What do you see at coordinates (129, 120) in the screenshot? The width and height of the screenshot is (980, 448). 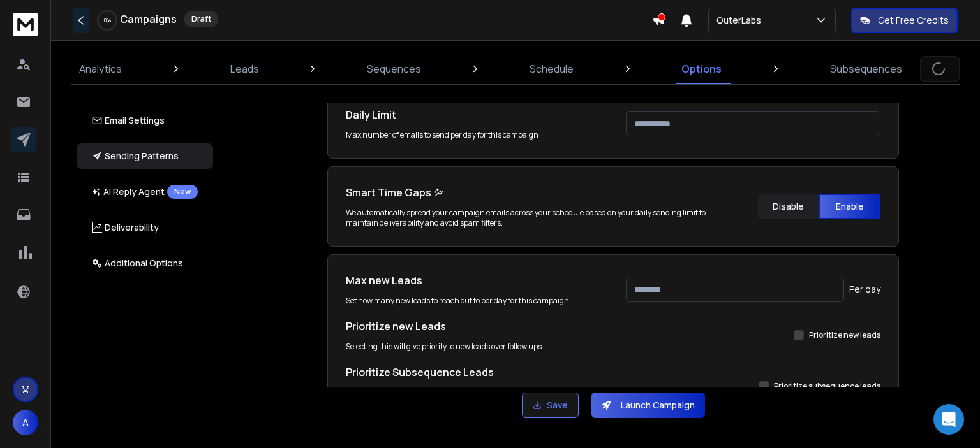 I see `p: Email Settings` at bounding box center [129, 120].